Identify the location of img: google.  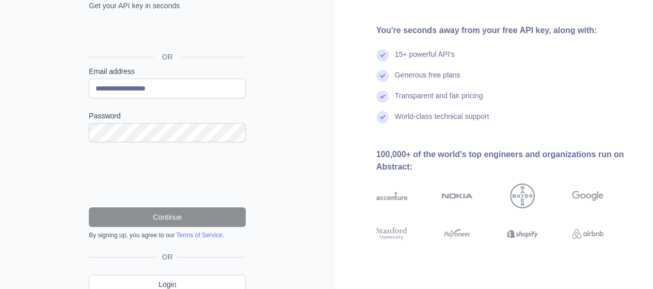
(587, 196).